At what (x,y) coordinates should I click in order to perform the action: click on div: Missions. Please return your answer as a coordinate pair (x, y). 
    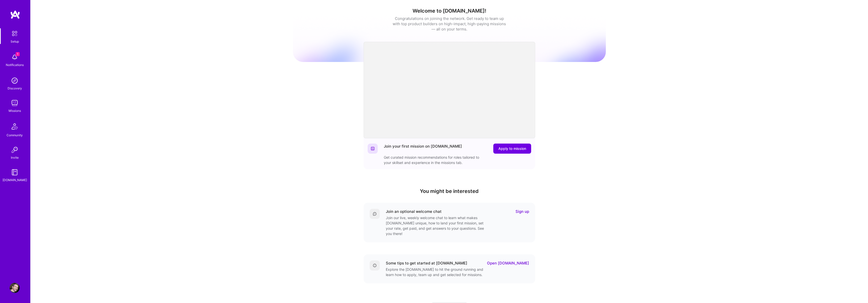
    Looking at the image, I should click on (15, 111).